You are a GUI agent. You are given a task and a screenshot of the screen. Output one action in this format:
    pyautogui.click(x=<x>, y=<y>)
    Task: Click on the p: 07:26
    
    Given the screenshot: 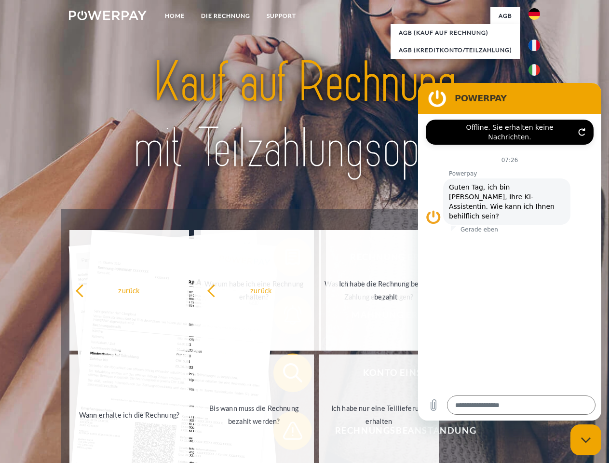 What is the action you would take?
    pyautogui.click(x=92, y=77)
    